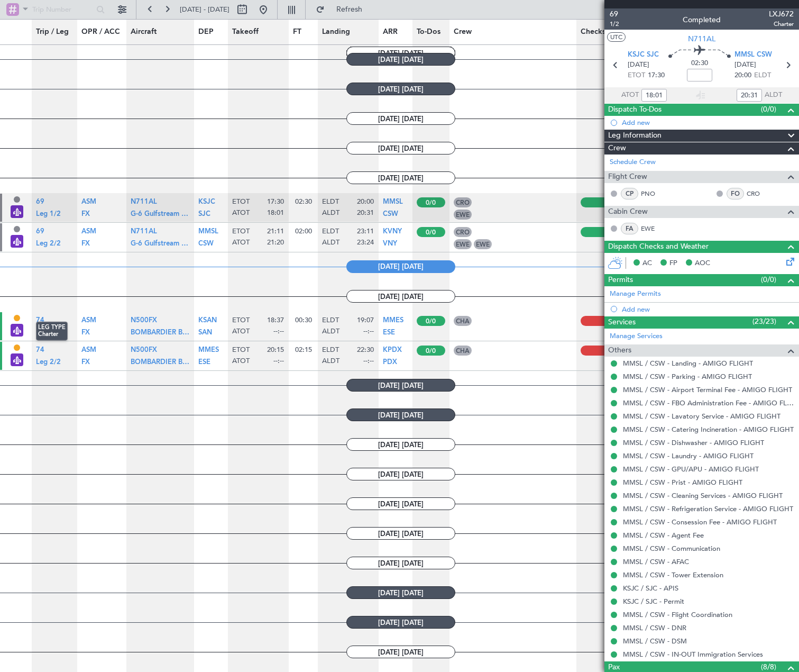 Image resolution: width=799 pixels, height=672 pixels. Describe the element at coordinates (365, 350) in the screenshot. I see `span: 22:30` at that location.